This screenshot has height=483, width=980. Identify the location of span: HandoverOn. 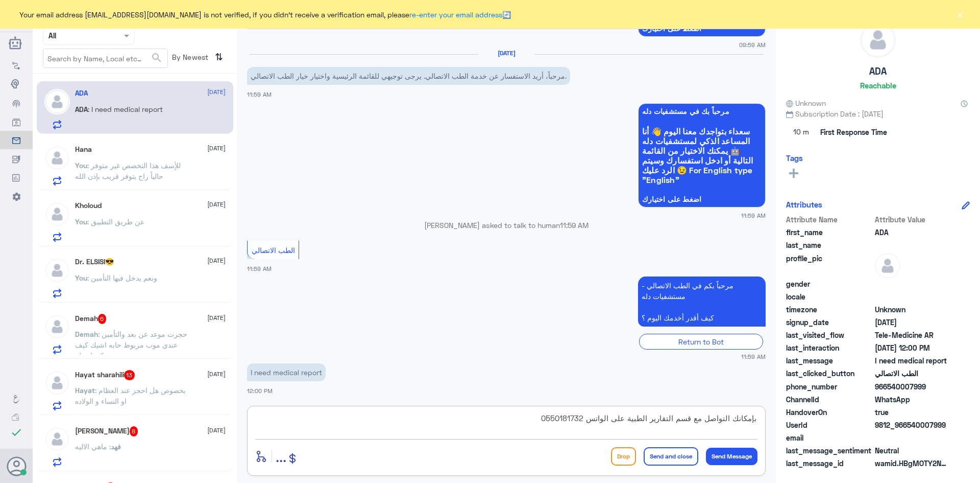
(830, 411).